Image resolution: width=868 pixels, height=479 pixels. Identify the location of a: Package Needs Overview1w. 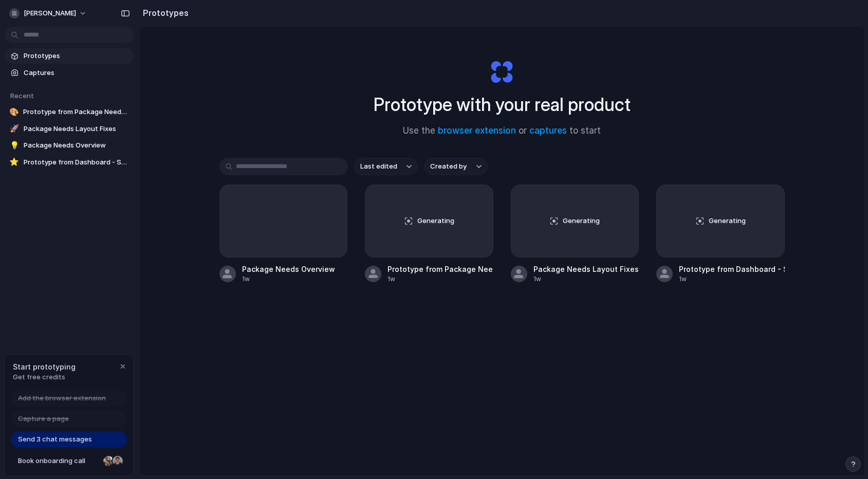
(284, 234).